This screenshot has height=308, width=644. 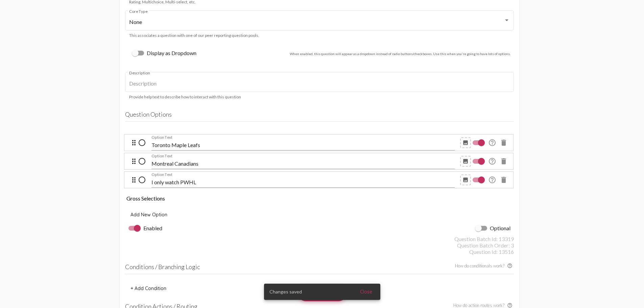 What do you see at coordinates (149, 215) in the screenshot?
I see `button: Add New Option` at bounding box center [149, 215].